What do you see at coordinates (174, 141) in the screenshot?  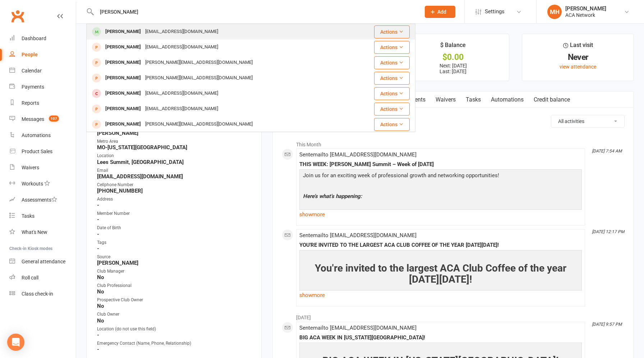 I see `div: Metro Area` at bounding box center [174, 141].